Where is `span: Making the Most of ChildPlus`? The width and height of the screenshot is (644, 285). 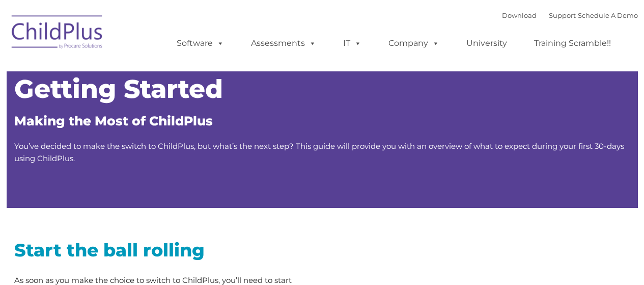
span: Making the Most of ChildPlus is located at coordinates (113, 121).